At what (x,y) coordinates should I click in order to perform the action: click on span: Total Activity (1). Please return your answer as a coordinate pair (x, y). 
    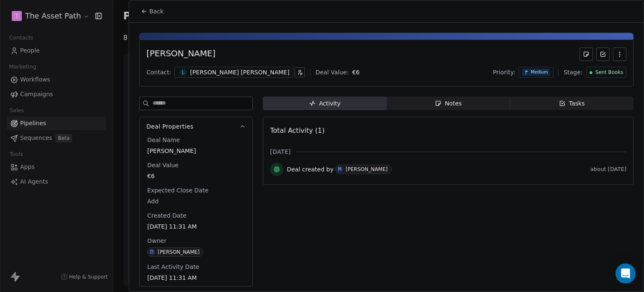
    Looking at the image, I should click on (297, 130).